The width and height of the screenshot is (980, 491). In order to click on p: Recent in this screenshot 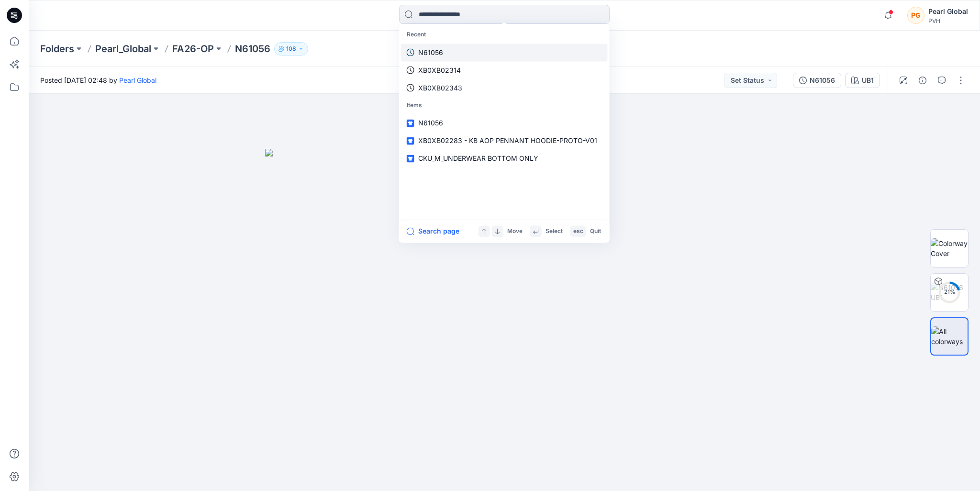, I will do `click(505, 35)`.